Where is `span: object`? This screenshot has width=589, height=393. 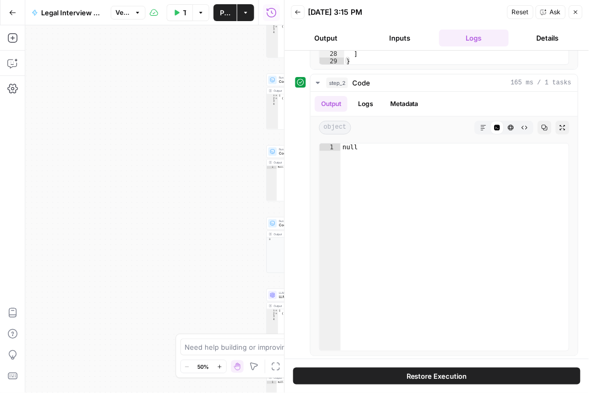 span: object is located at coordinates (335, 128).